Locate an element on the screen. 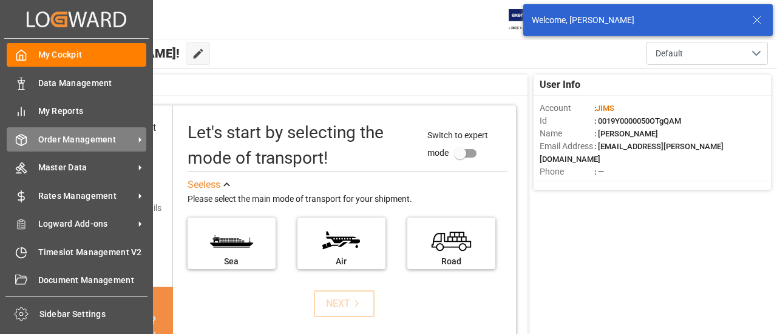 The height and width of the screenshot is (334, 777). div: Sea is located at coordinates (231, 262).